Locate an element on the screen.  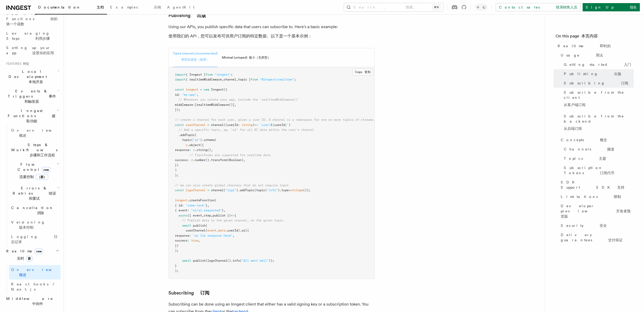
font: 从后端订阅 is located at coordinates (573, 129).